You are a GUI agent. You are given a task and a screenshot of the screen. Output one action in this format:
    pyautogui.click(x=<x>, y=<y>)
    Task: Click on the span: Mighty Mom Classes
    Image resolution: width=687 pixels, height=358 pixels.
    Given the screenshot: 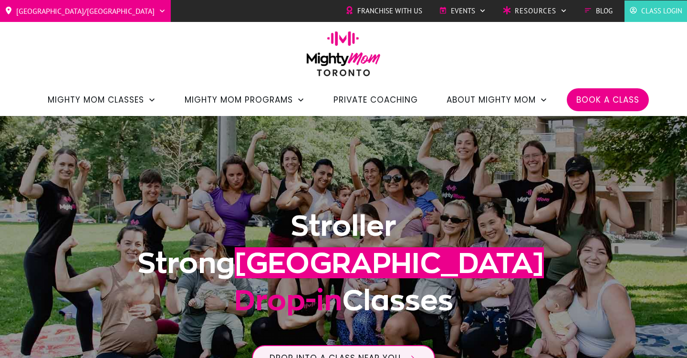 What is the action you would take?
    pyautogui.click(x=96, y=100)
    